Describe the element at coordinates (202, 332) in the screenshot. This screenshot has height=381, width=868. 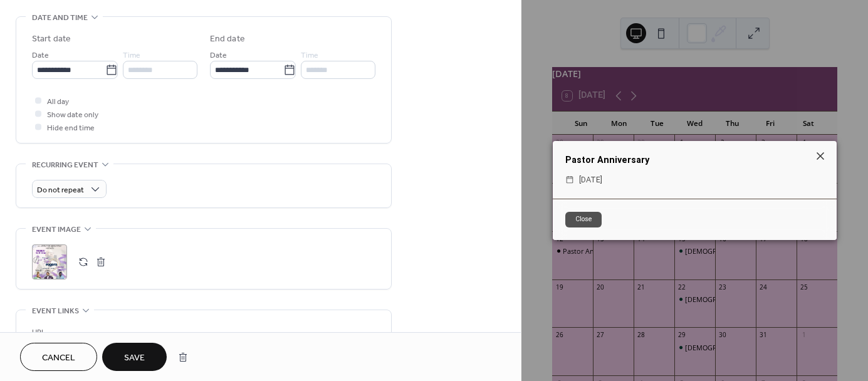
I see `div: URL` at that location.